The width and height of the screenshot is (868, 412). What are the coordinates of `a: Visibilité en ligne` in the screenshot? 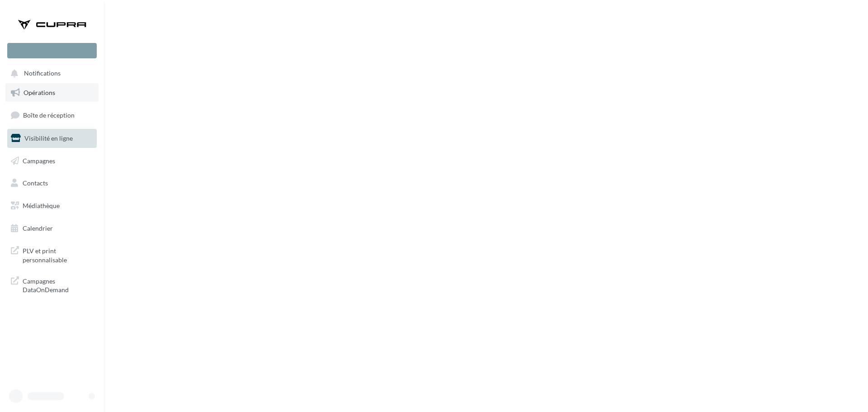 It's located at (52, 138).